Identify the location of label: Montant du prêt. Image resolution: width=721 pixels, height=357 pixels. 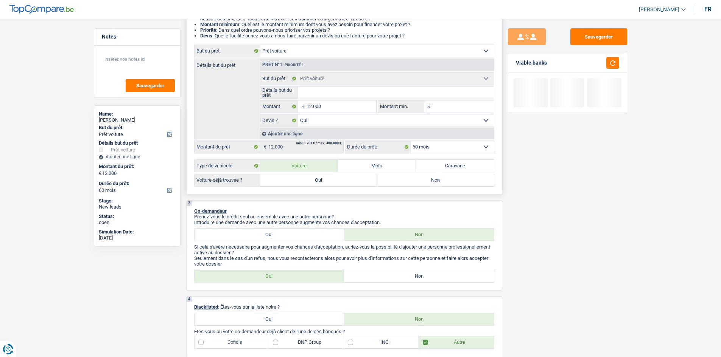
(227, 147).